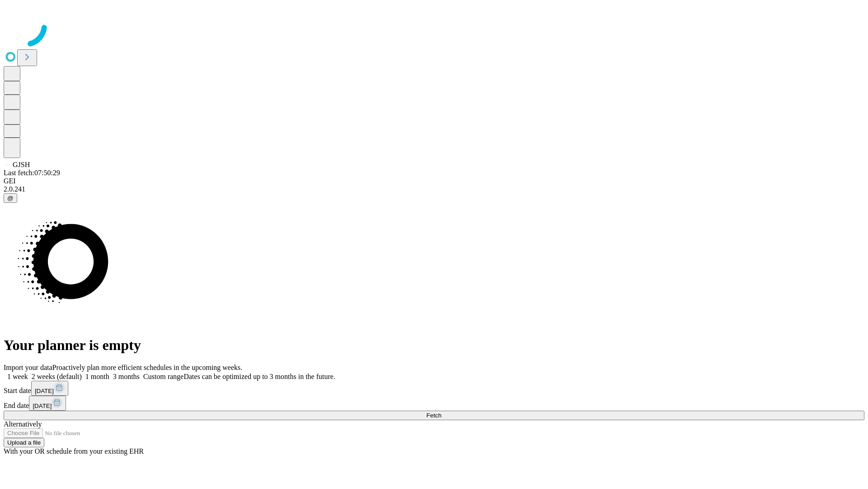 This screenshot has height=489, width=868. Describe the element at coordinates (21, 164) in the screenshot. I see `span: GJSH` at that location.